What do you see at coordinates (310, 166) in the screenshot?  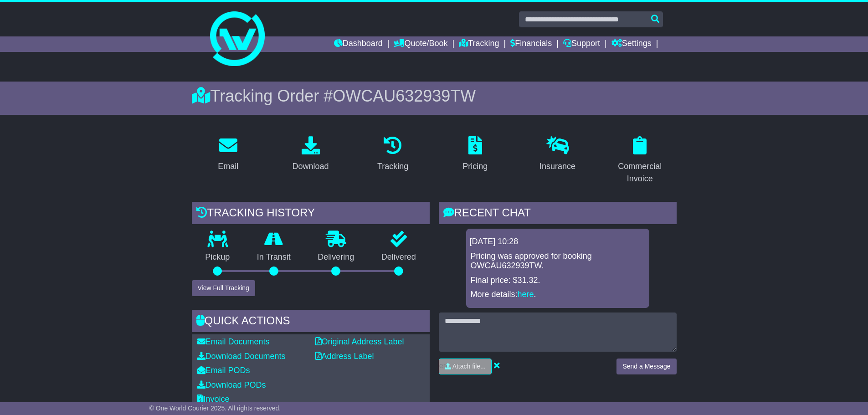 I see `div: Download` at bounding box center [310, 166].